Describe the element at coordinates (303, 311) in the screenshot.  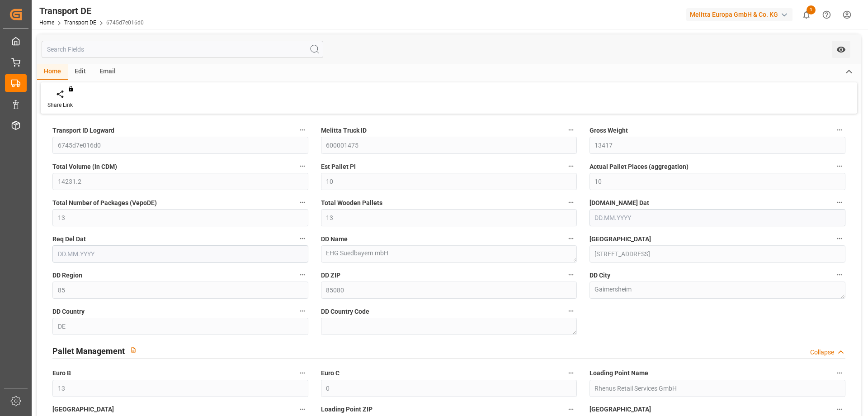
I see `button: DD Country` at that location.